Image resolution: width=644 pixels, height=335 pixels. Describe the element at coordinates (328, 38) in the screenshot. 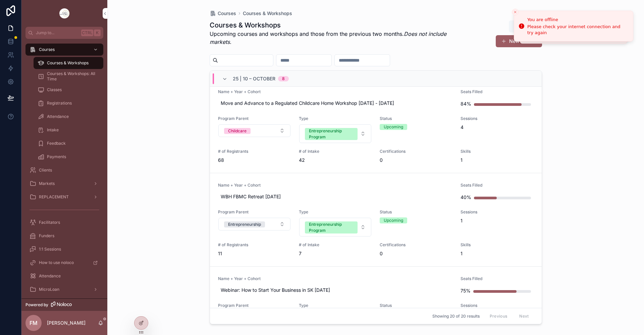

I see `em: Does not include markets.` at that location.